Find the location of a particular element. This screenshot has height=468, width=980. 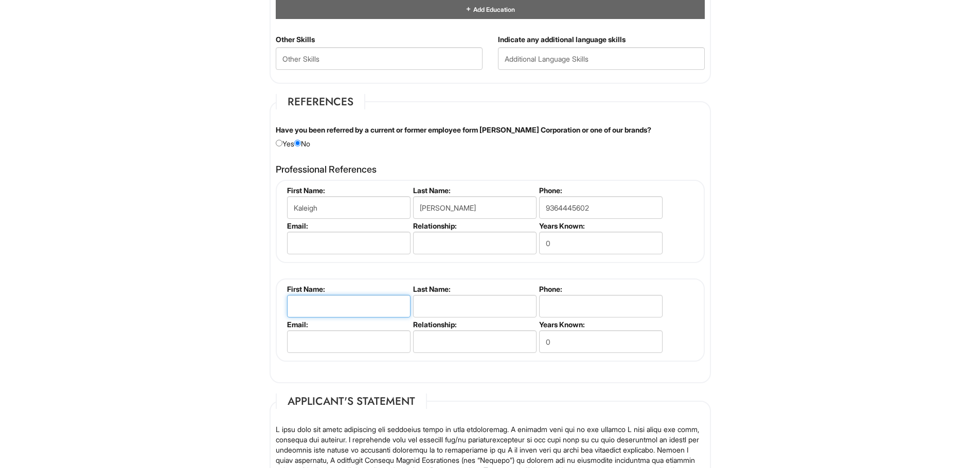

input: Other Skills is located at coordinates (379, 59).